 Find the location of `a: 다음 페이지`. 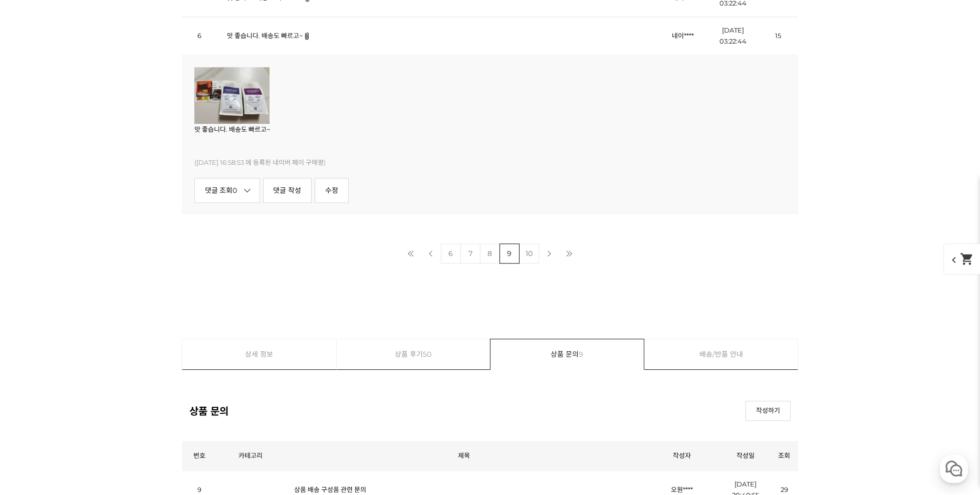

a: 다음 페이지 is located at coordinates (549, 254).